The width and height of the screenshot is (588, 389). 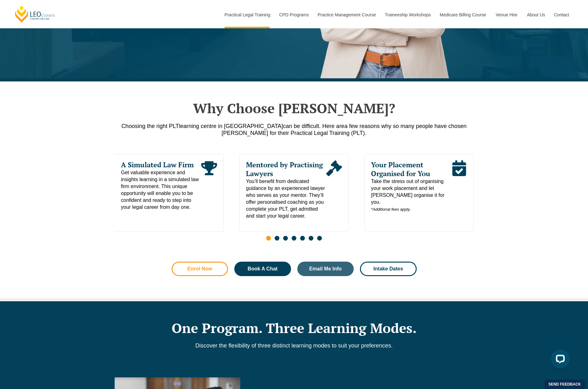 I want to click on div: 1 / 7, so click(x=169, y=193).